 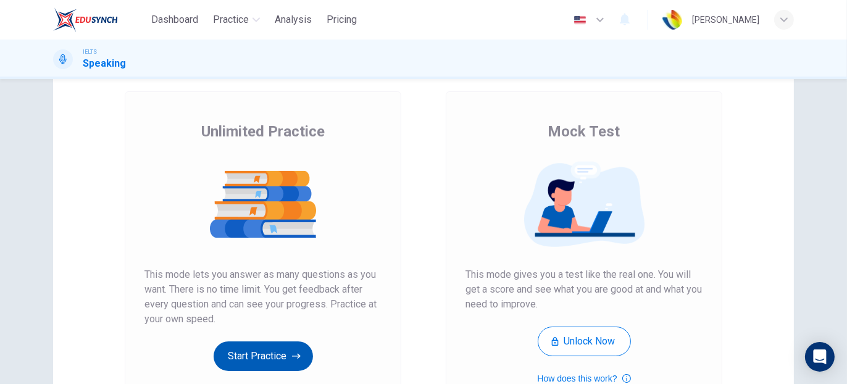 I want to click on span: Unlimited Practice, so click(x=263, y=131).